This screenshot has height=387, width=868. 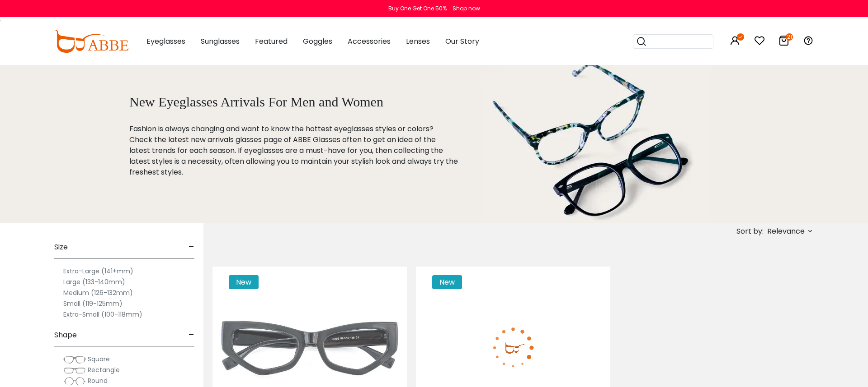 I want to click on span: Shape, so click(x=66, y=335).